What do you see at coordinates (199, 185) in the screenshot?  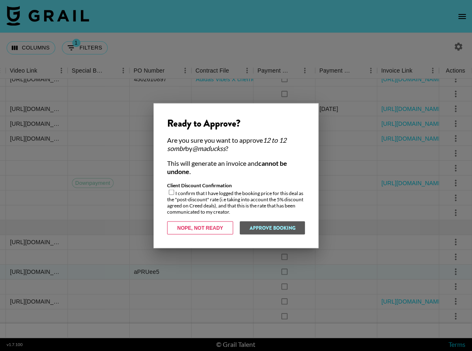 I see `strong: Client Discount Confirmation` at bounding box center [199, 185].